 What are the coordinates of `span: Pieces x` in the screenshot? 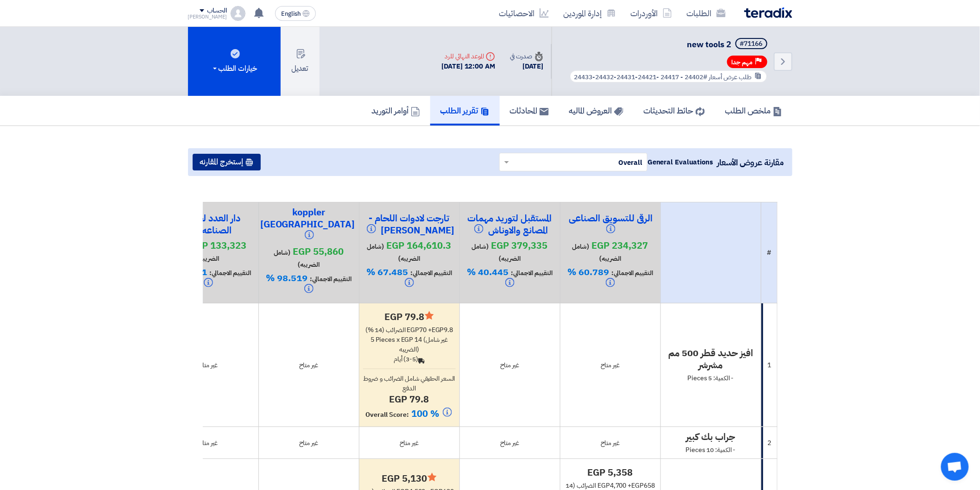 It's located at (388, 339).